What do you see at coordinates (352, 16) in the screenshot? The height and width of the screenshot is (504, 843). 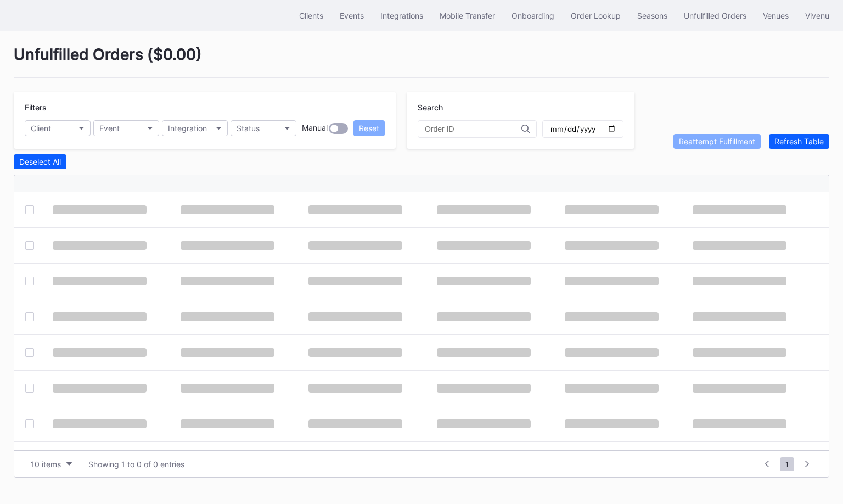 I see `div: Events` at bounding box center [352, 16].